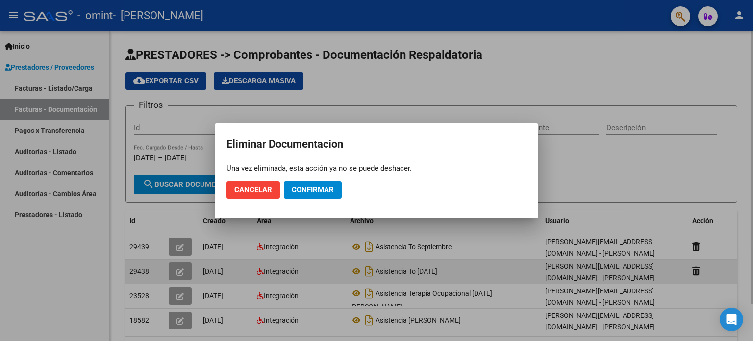 The height and width of the screenshot is (341, 753). Describe the element at coordinates (313, 190) in the screenshot. I see `span: Confirmar` at that location.